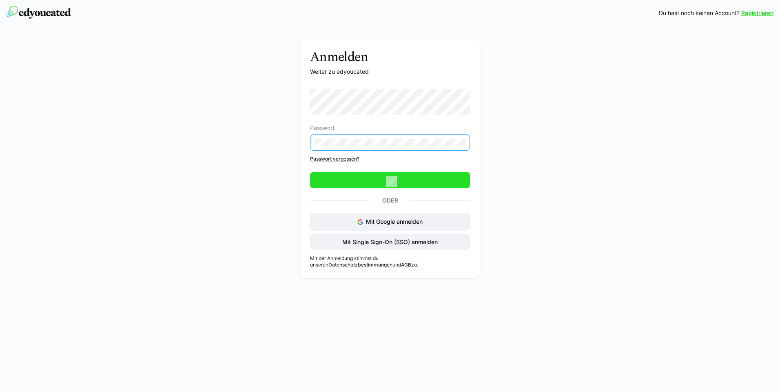 Image resolution: width=780 pixels, height=392 pixels. What do you see at coordinates (390, 222) in the screenshot?
I see `button: Mit Google anmelden` at bounding box center [390, 222].